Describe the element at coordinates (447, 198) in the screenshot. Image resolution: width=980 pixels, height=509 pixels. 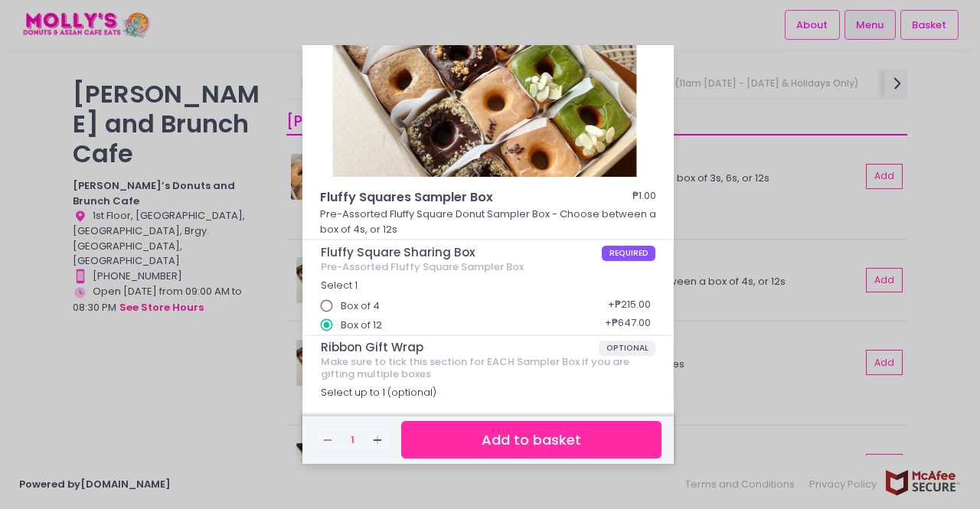
I see `span: Fluffy Squares Sampler Box` at that location.